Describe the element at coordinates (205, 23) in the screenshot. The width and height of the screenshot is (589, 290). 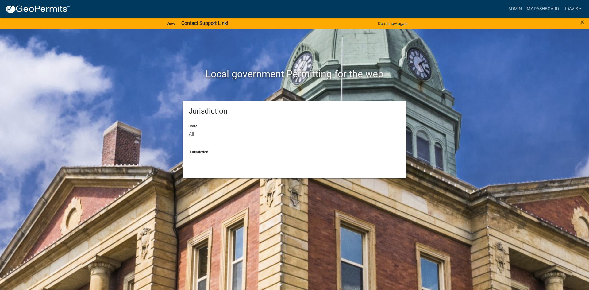
I see `strong: Contact Support Link!` at that location.